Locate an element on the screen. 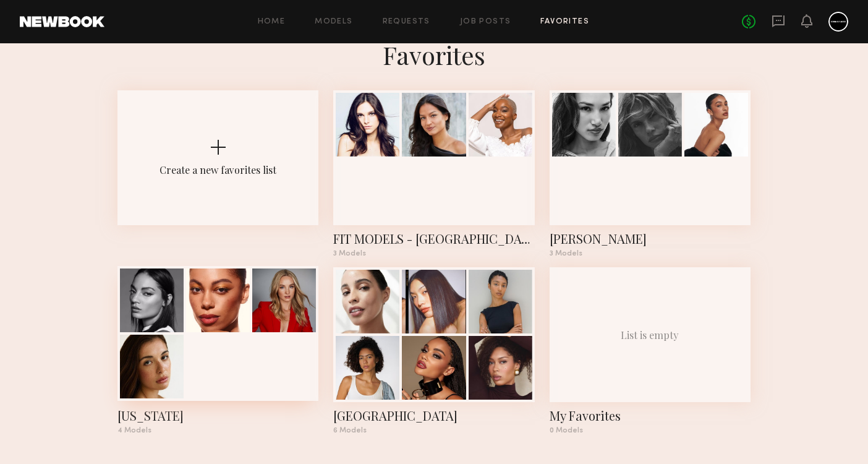 This screenshot has height=464, width=868. a: Requests is located at coordinates (406, 21).